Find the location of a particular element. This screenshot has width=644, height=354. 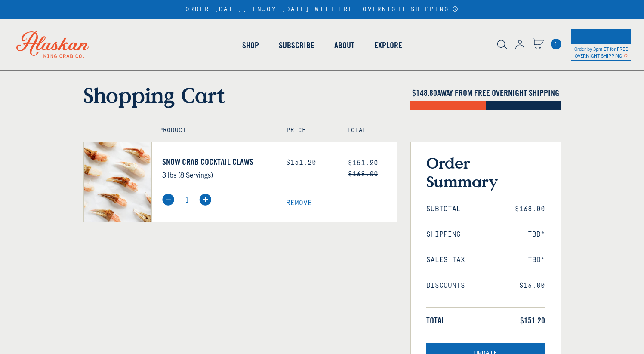

a: Subscribe is located at coordinates (296, 45).